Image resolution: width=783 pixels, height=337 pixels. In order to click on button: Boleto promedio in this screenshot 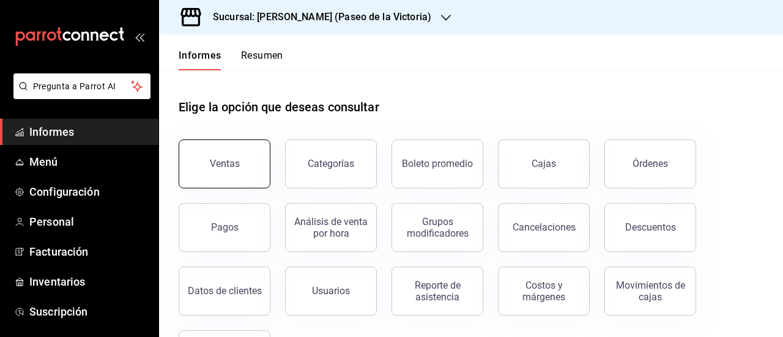, I will do `click(437, 164)`.